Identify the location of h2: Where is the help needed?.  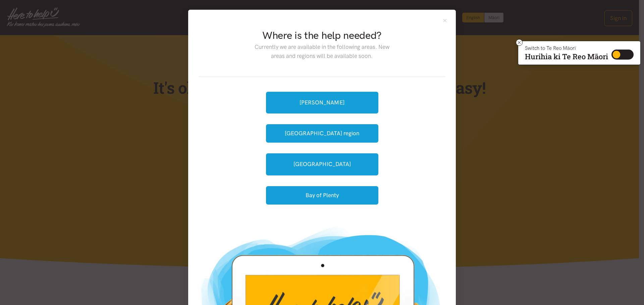
(322, 36).